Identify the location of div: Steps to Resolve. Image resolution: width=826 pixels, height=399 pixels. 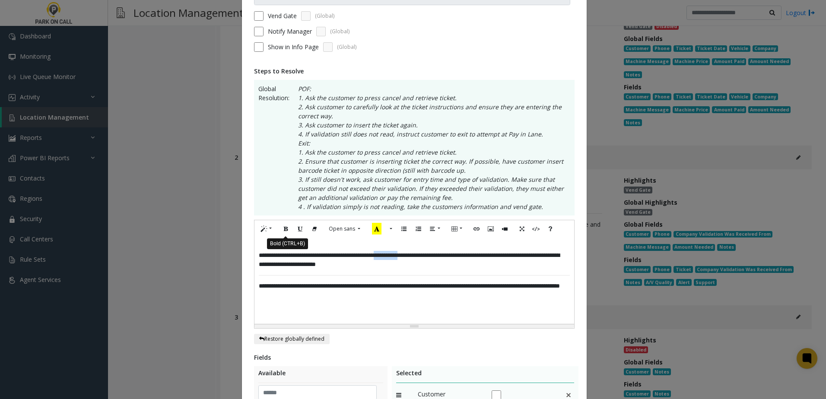
(414, 71).